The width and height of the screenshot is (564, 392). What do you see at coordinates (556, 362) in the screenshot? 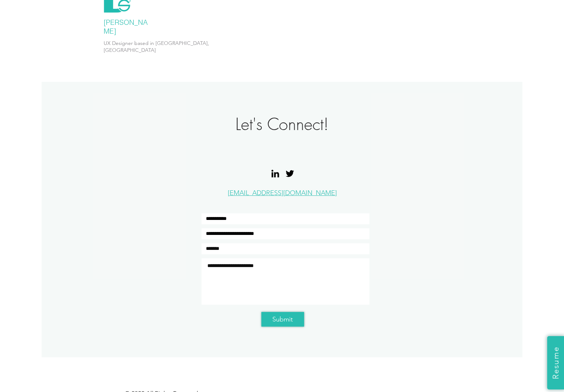
I see `span: Resume` at bounding box center [556, 362].